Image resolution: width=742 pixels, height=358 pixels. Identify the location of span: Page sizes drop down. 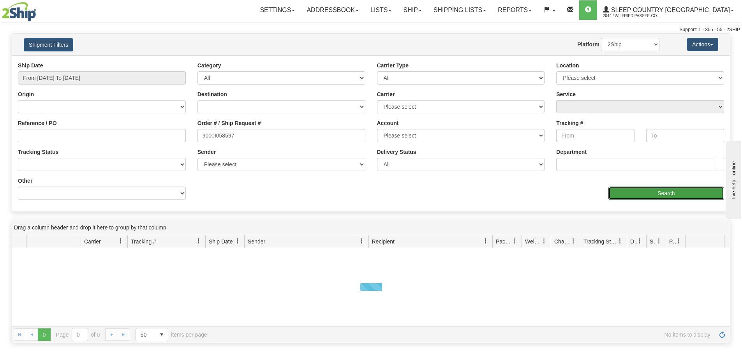
(152, 335).